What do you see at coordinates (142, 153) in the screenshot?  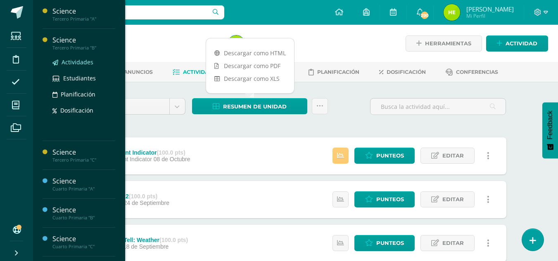 I see `div: Achievement Indicator` at bounding box center [142, 153].